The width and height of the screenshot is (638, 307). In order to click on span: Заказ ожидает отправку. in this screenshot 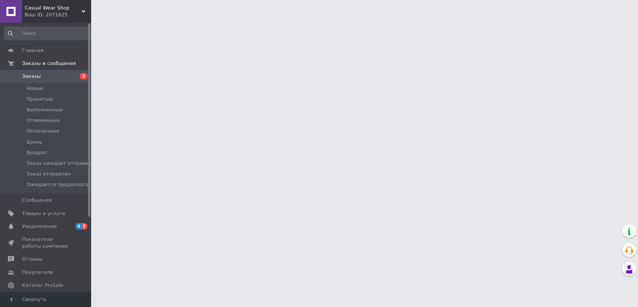, I will do `click(60, 163)`.